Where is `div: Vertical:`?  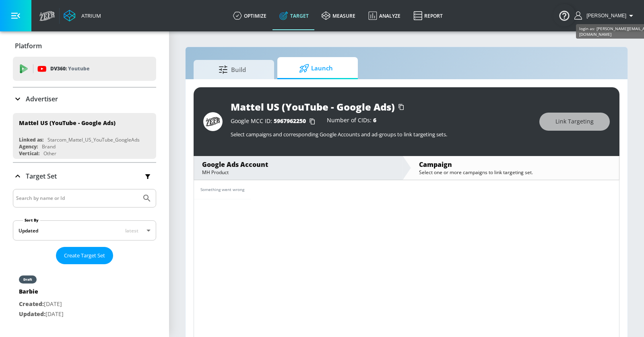 div: Vertical: is located at coordinates (29, 154).